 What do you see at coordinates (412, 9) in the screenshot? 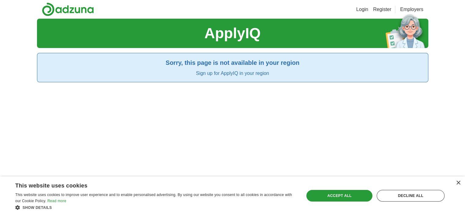
I see `a: Employers` at bounding box center [412, 9].